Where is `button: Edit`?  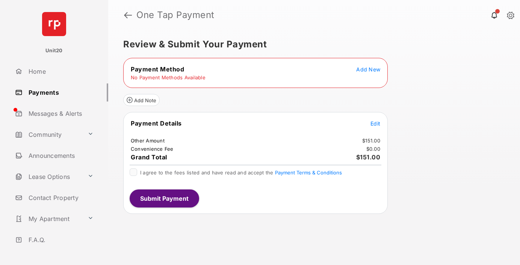 button: Edit is located at coordinates (375, 123).